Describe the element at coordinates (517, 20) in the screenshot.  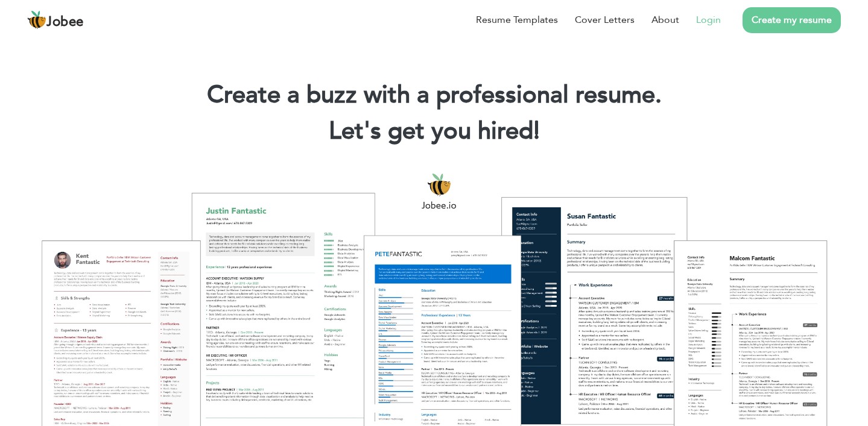
I see `a: Resume Templates` at that location.